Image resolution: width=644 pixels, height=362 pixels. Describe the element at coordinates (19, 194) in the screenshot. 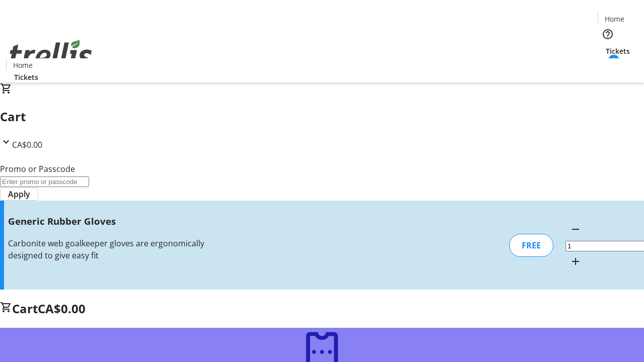

I see `span: Apply` at that location.